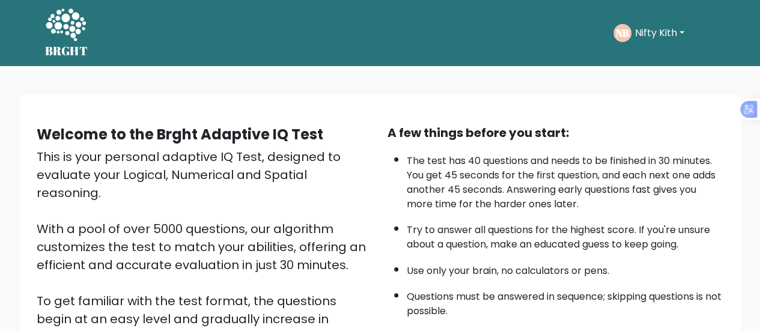 This screenshot has width=760, height=331. Describe the element at coordinates (180, 134) in the screenshot. I see `b: Welcome to the Brght Adaptive IQ Test` at that location.